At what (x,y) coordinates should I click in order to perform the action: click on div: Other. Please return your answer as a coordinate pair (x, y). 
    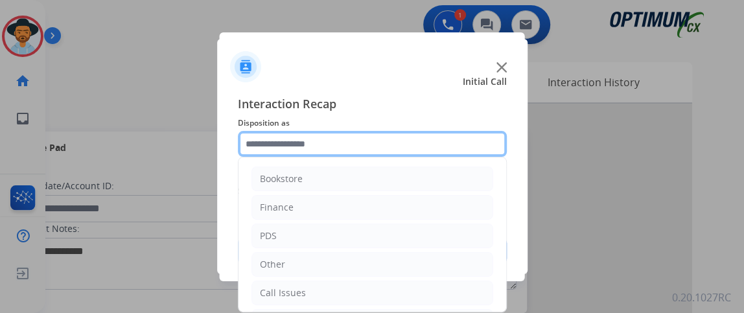
    Looking at the image, I should click on (272, 265).